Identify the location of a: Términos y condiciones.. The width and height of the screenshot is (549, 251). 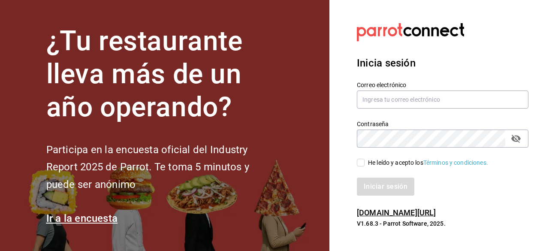
(456, 163).